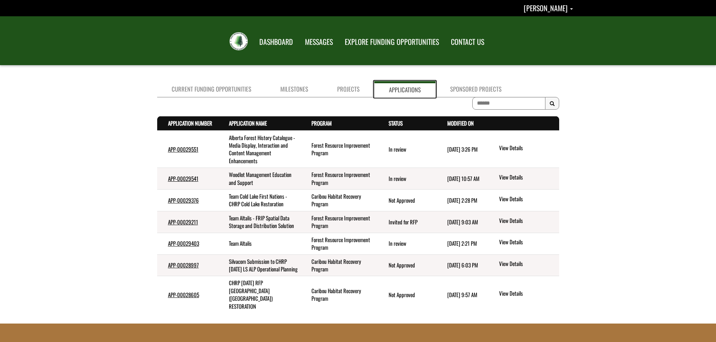  I want to click on a: Sponsored Projects, so click(476, 89).